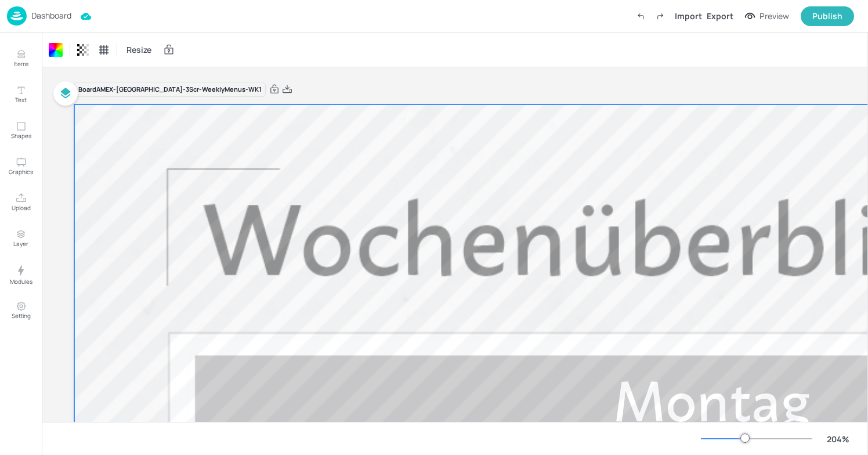  I want to click on div: Export, so click(720, 16).